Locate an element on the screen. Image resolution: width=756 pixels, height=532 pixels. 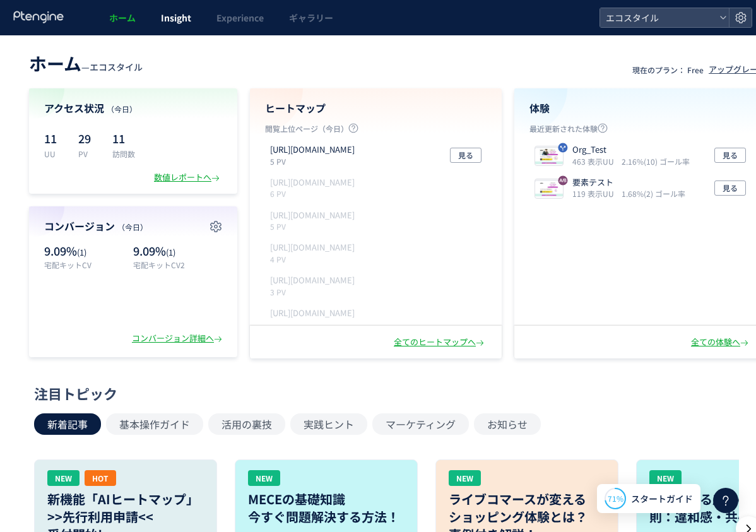
p: 訪問数 is located at coordinates (123, 153).